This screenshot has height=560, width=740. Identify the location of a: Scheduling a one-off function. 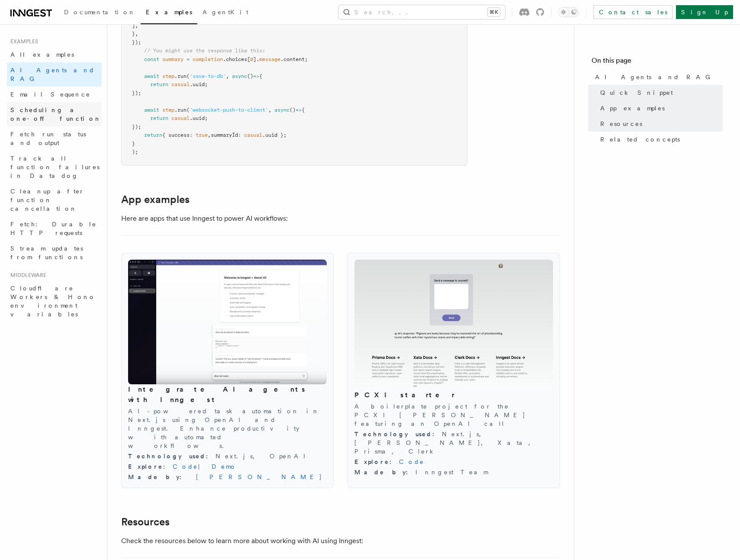
(54, 114).